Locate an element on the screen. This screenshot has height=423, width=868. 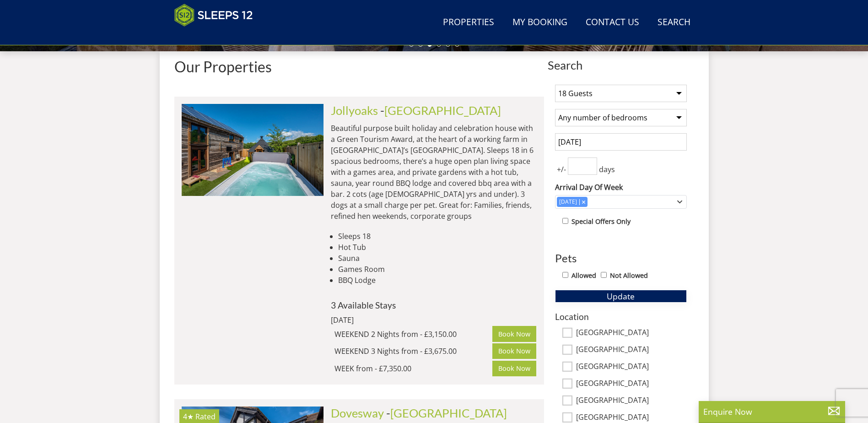
div: Combobox is located at coordinates (621, 202).